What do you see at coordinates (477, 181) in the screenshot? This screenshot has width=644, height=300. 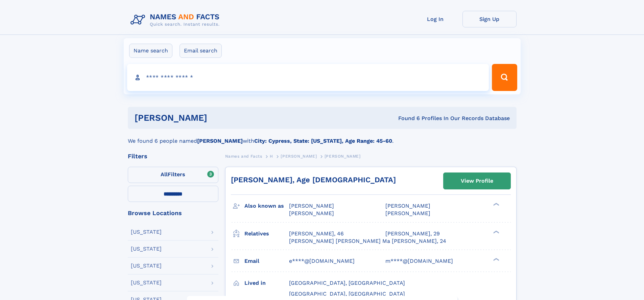 I see `div: View Profile` at bounding box center [477, 181].